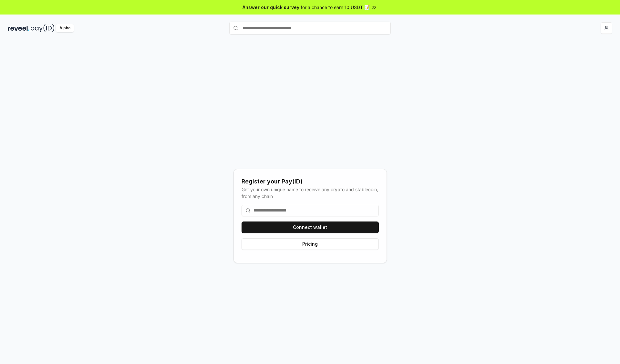 Image resolution: width=620 pixels, height=364 pixels. I want to click on button: Connect wallet, so click(310, 227).